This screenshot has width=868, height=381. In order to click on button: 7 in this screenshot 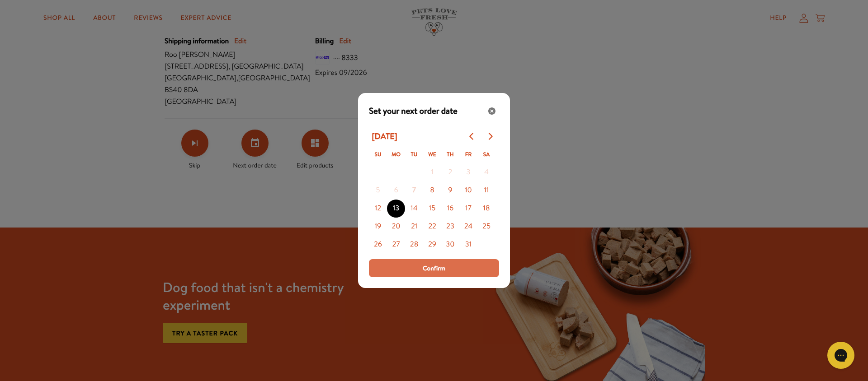, I will do `click(414, 190)`.